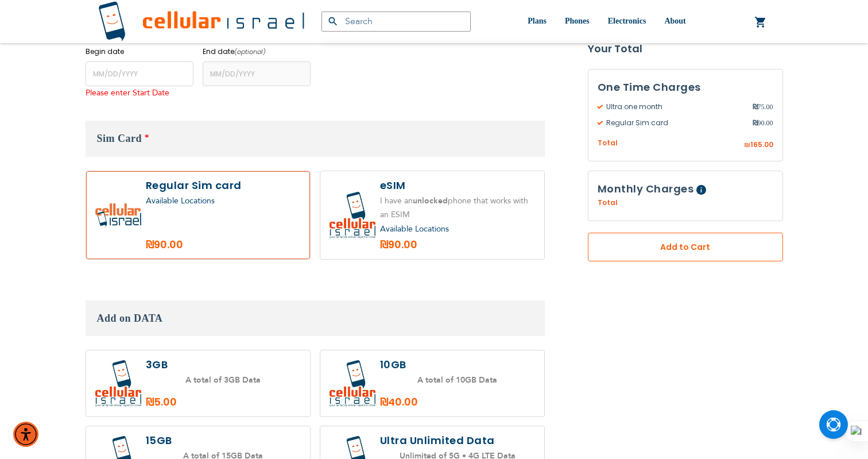 The width and height of the screenshot is (868, 459). What do you see at coordinates (676, 123) in the screenshot?
I see `span: Regular Sim card` at bounding box center [676, 123].